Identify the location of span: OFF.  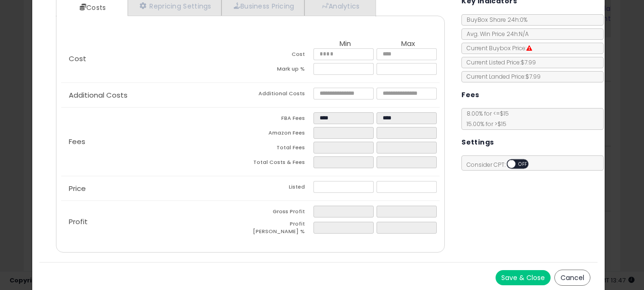
(523, 164).